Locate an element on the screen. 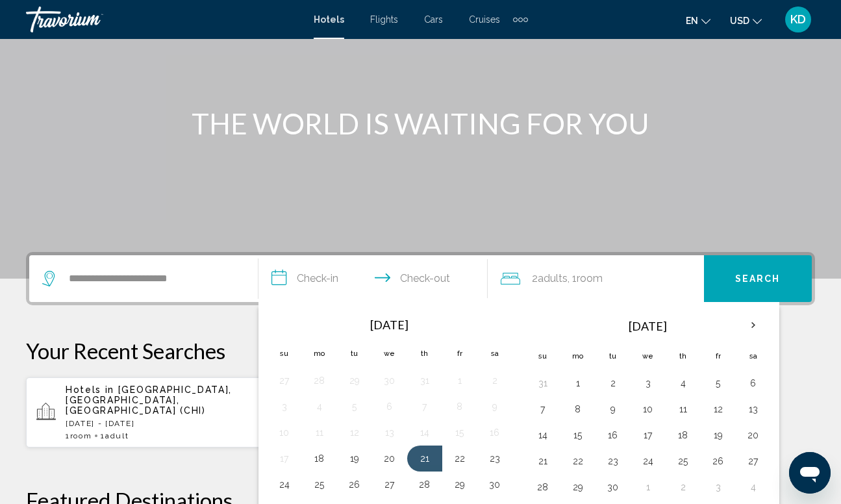  button: Search is located at coordinates (758, 279).